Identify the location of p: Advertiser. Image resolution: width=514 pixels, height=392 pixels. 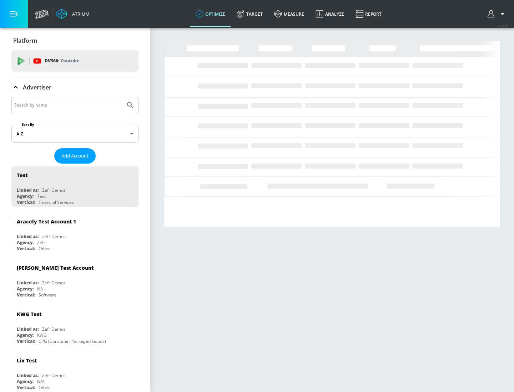
(37, 87).